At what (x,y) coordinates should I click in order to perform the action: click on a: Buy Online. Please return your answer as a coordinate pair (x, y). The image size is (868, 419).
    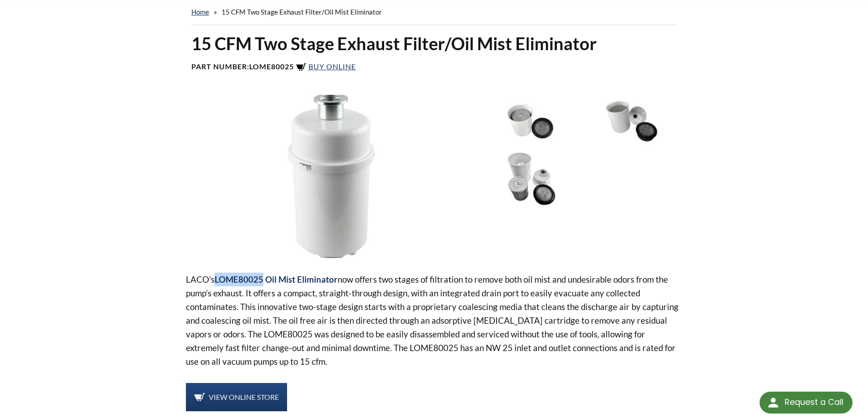
    Looking at the image, I should click on (326, 66).